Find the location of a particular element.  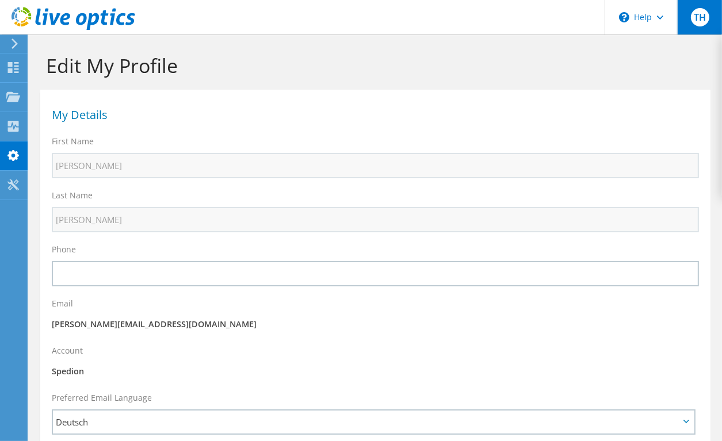

label: Last Name is located at coordinates (72, 196).